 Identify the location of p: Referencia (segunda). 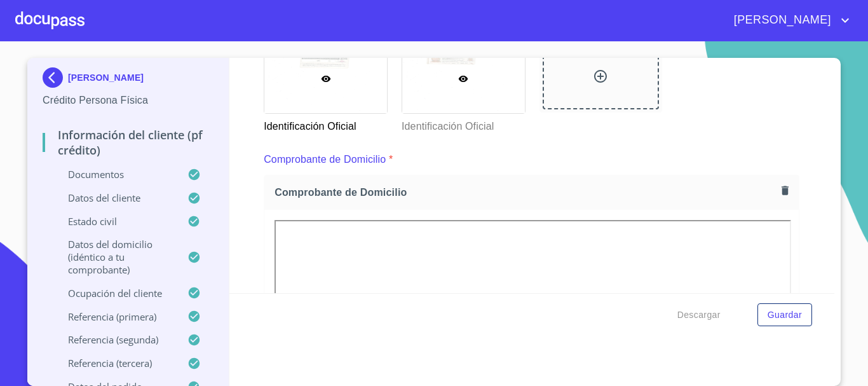
(115, 340).